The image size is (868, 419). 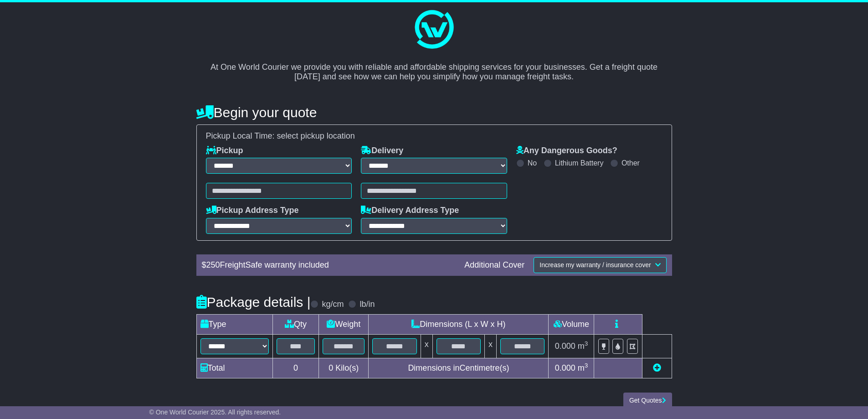 What do you see at coordinates (567, 151) in the screenshot?
I see `label: Any Dangerous Goods?` at bounding box center [567, 151].